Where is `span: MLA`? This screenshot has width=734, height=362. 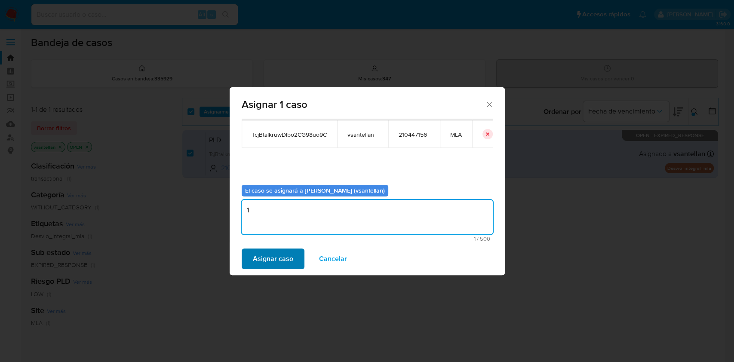 span: MLA is located at coordinates (456, 135).